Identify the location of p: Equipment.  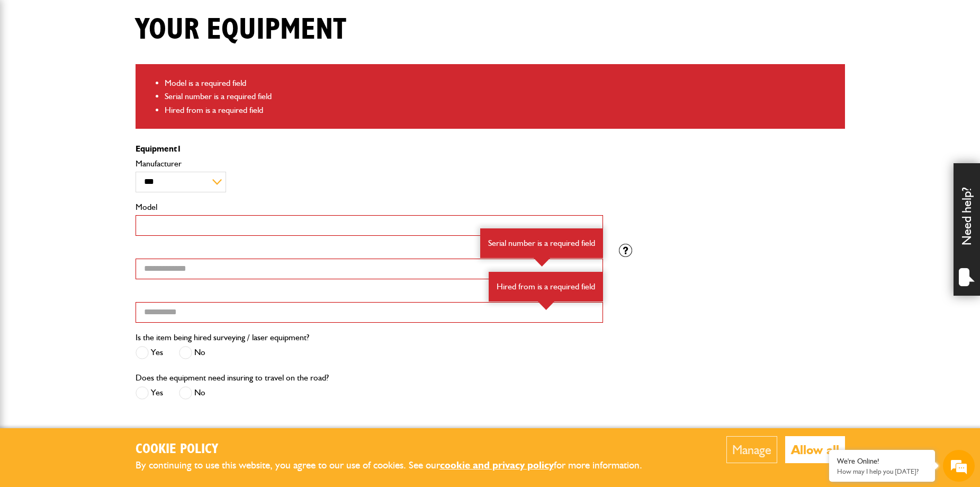
(369, 149).